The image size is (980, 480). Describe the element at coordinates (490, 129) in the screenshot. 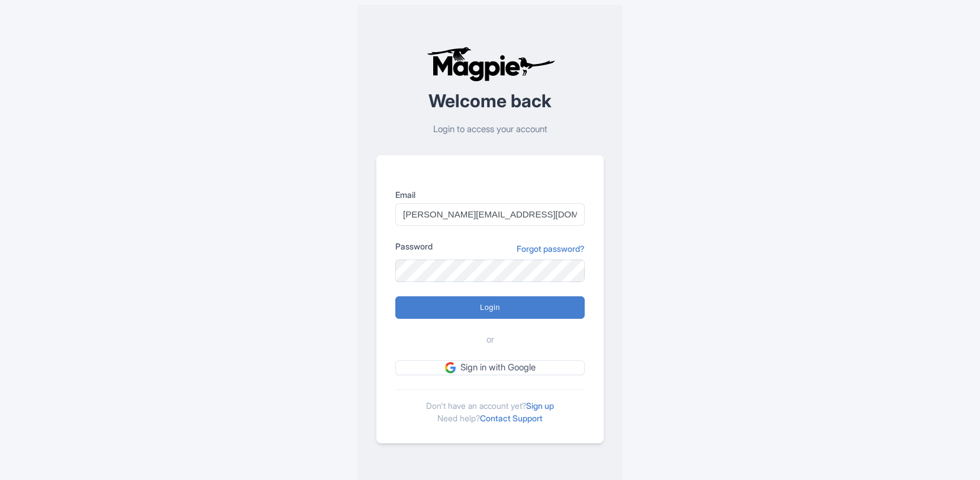

I see `p: Login to access your account` at that location.